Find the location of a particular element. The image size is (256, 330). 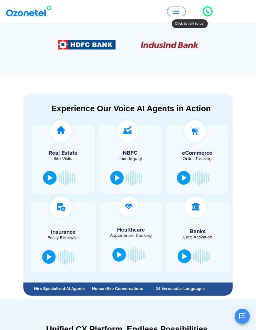

h5: Banks is located at coordinates (198, 231).